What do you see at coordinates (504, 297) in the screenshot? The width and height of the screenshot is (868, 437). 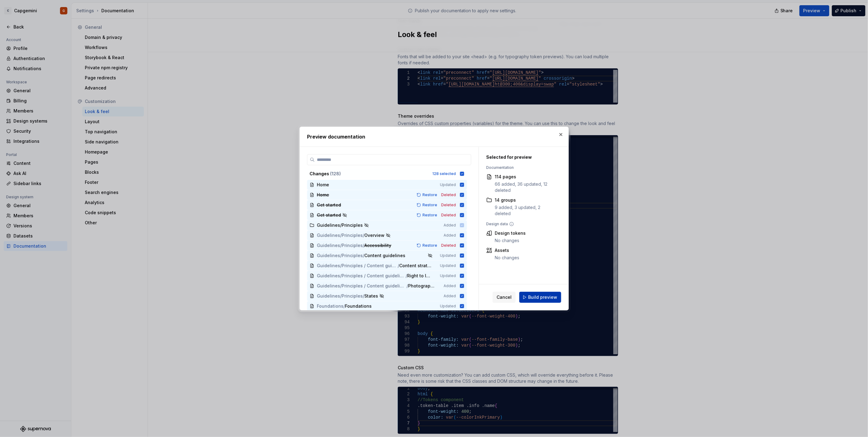 I see `span: Cancel` at bounding box center [504, 297].